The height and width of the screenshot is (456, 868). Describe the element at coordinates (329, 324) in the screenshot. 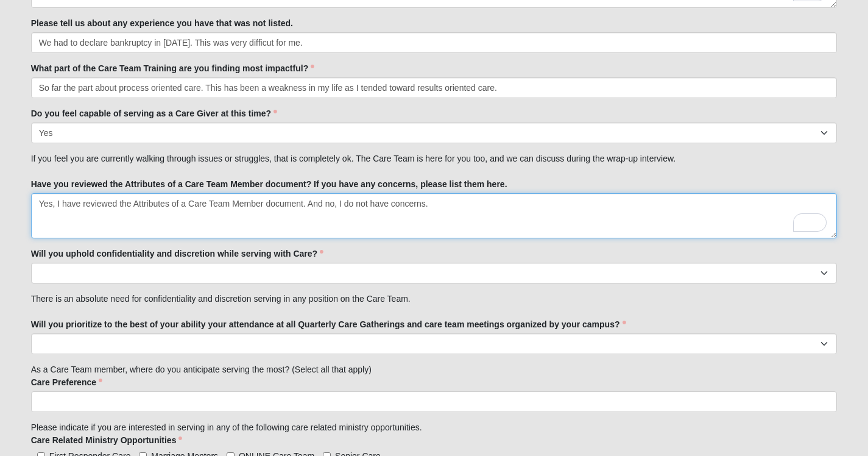

I see `label: Will you prioritize to the best of your ability your attendance at all Quarterly Care Gatherings ...` at that location.